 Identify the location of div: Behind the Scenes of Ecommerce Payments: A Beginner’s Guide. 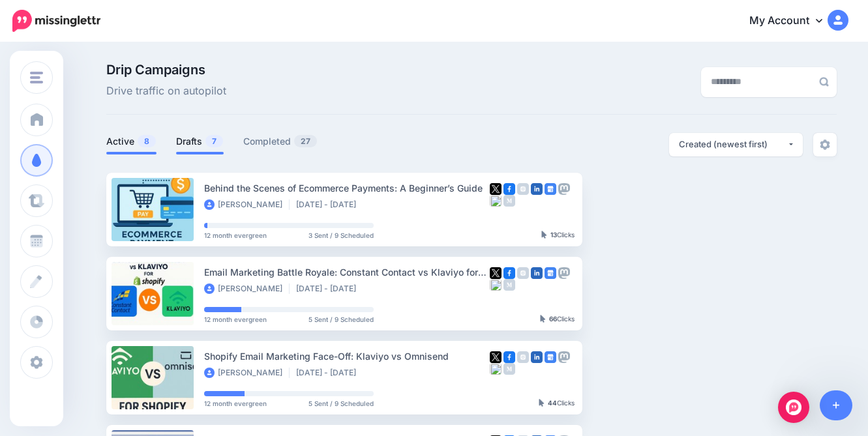
(347, 188).